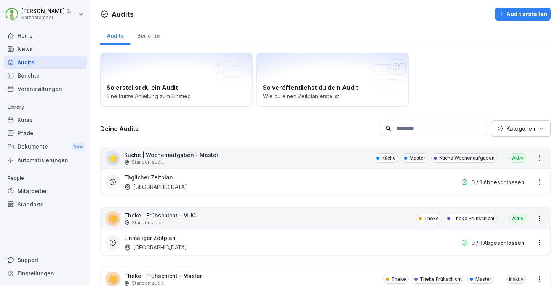 This screenshot has width=560, height=286. I want to click on div: Audit erstellen, so click(522, 14).